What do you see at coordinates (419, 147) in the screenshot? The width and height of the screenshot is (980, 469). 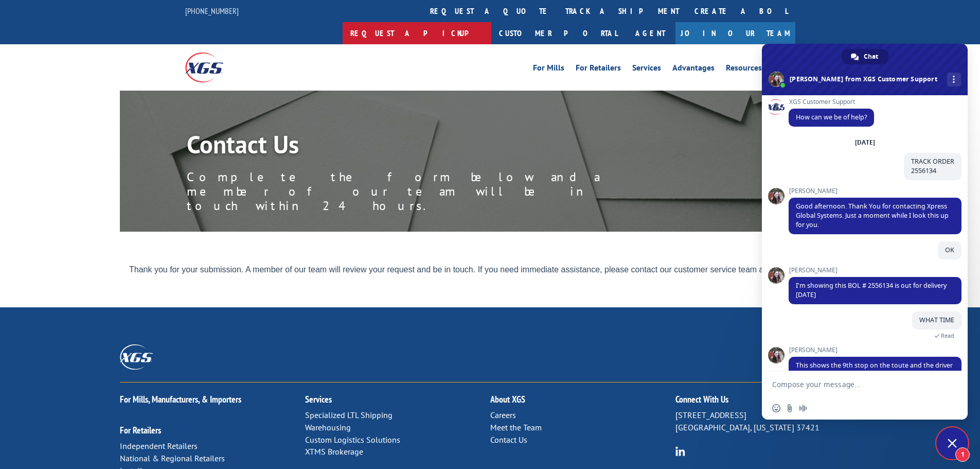 I see `h1: Contact Us` at bounding box center [419, 147].